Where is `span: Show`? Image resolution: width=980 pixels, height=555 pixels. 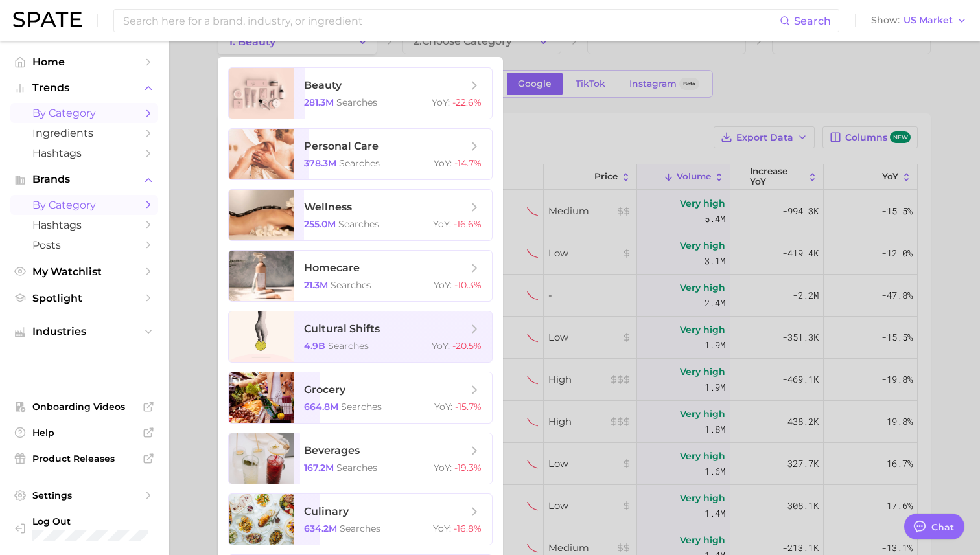
span: Show is located at coordinates (885, 20).